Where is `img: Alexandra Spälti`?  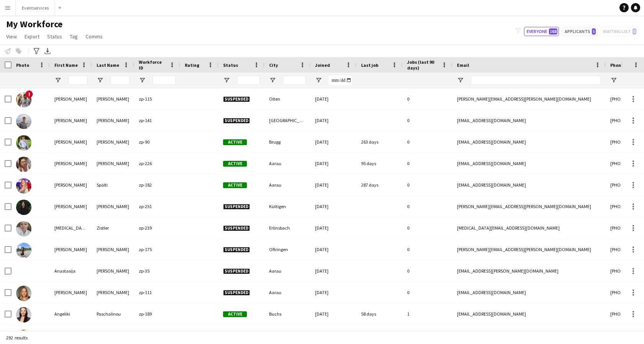 img: Alexandra Spälti is located at coordinates (24, 186).